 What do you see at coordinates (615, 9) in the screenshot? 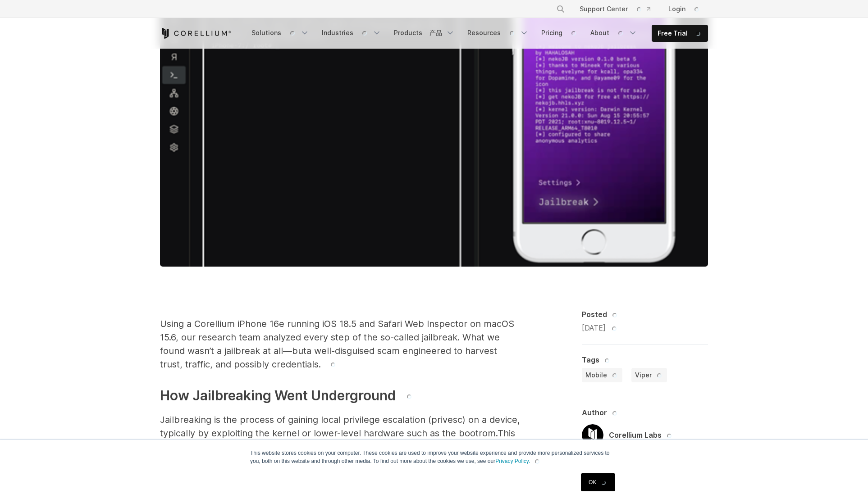
I see `a: Support Center` at bounding box center [615, 9].